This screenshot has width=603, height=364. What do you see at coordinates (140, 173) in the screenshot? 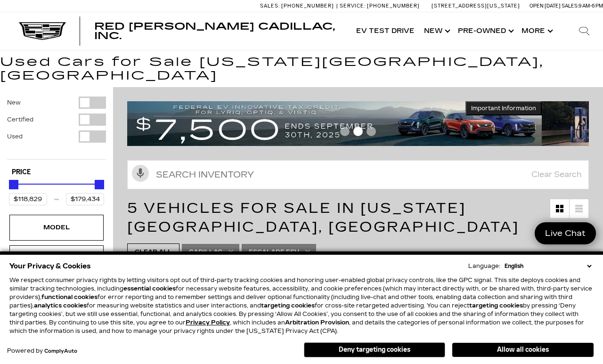
I see `svg: Click to toggle on voice search` at bounding box center [140, 173].